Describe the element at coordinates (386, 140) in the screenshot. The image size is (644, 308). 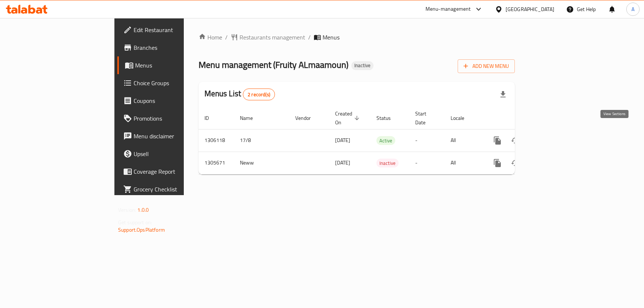
I see `span: Active` at that location.